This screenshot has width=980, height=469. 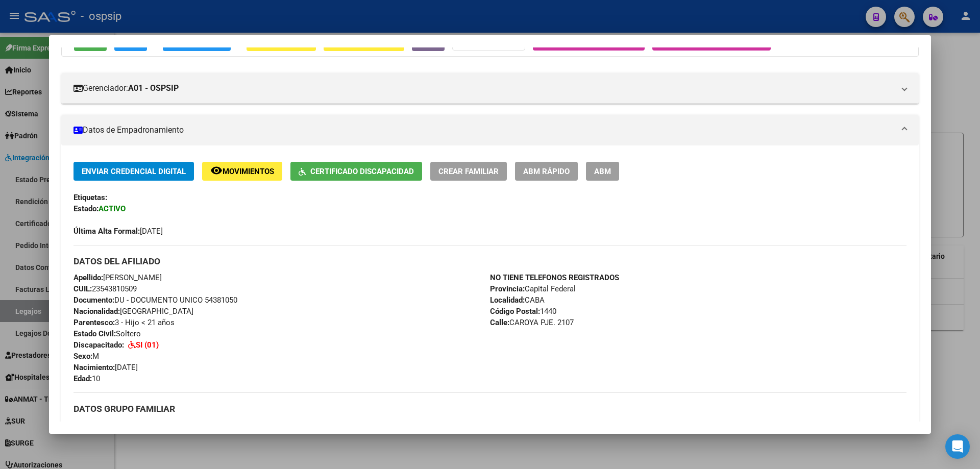 I want to click on strong: Sexo:, so click(x=83, y=356).